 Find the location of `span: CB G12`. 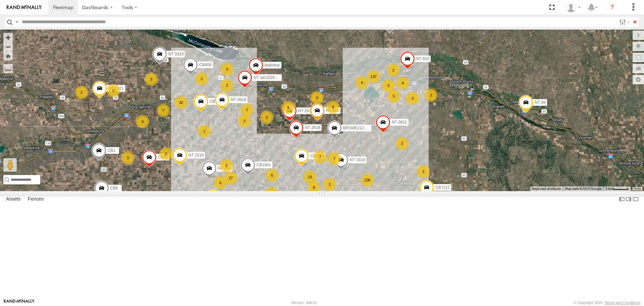

span: CB G12 is located at coordinates (442, 188).